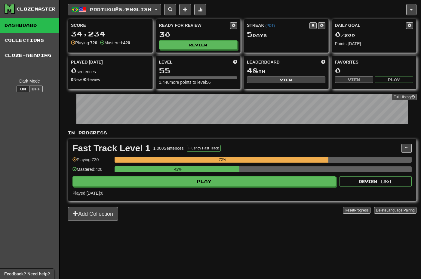 This screenshot has height=279, width=421. I want to click on span: Language Pairing, so click(401, 210).